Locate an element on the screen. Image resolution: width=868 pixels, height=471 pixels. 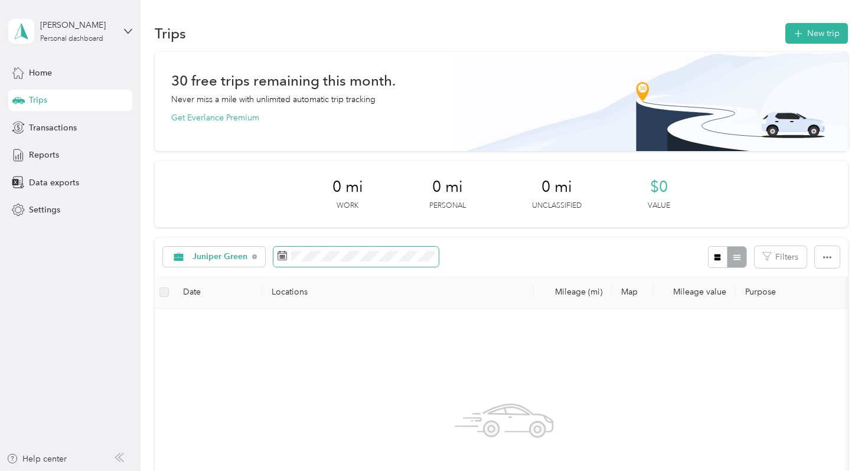
button: New trip is located at coordinates (817, 33).